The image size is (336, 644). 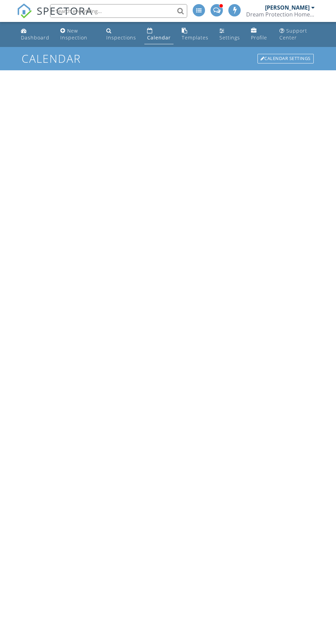 I want to click on a: New Inspection, so click(x=78, y=34).